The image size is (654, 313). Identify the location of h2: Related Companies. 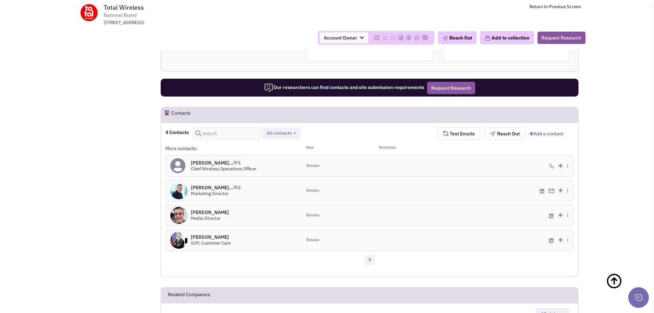
(189, 295).